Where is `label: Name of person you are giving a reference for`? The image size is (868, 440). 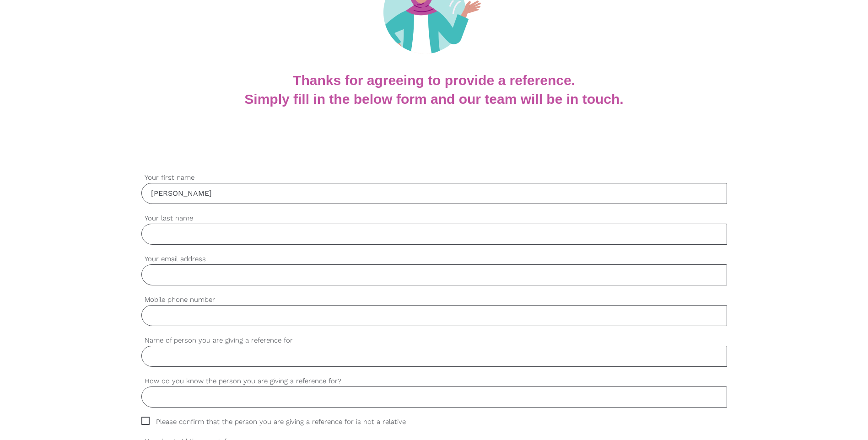 label: Name of person you are giving a reference for is located at coordinates (435, 340).